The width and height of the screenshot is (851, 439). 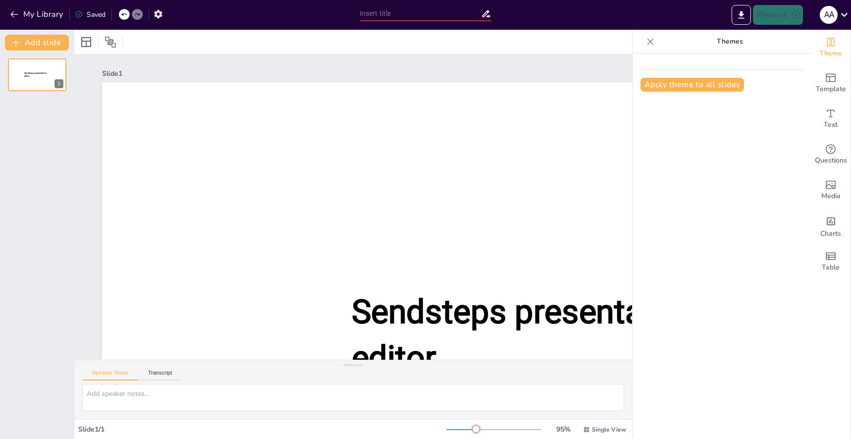 What do you see at coordinates (831, 196) in the screenshot?
I see `span: Media` at bounding box center [831, 196].